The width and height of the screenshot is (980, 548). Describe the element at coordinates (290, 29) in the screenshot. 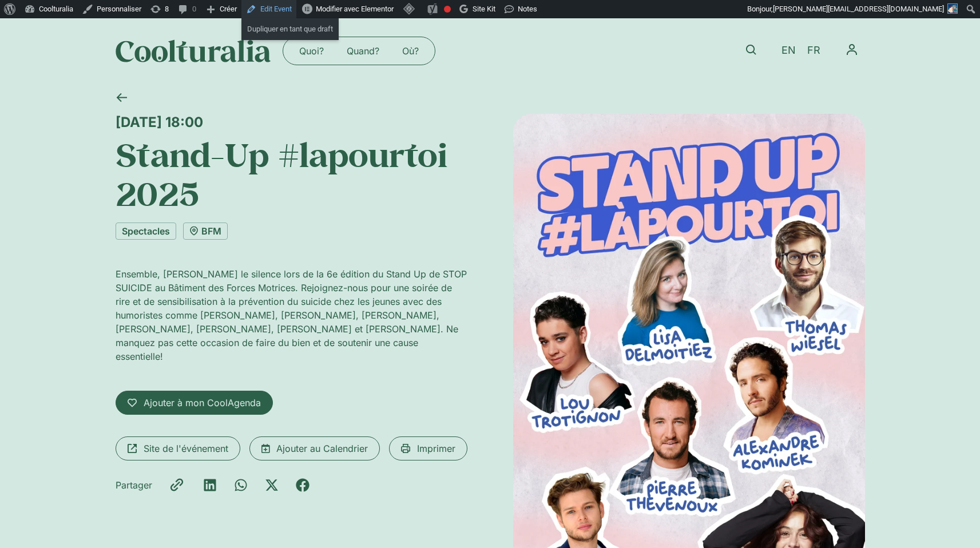

I see `a: Dupliquer en tant que draft` at that location.